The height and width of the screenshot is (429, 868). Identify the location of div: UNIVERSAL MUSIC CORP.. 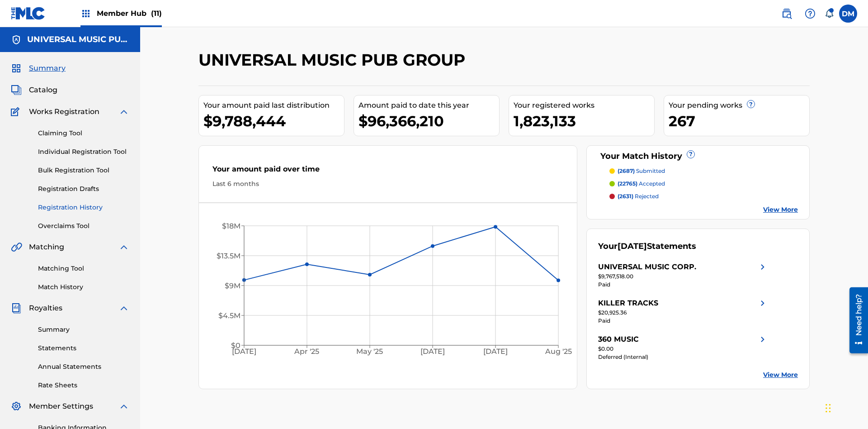
(647, 267).